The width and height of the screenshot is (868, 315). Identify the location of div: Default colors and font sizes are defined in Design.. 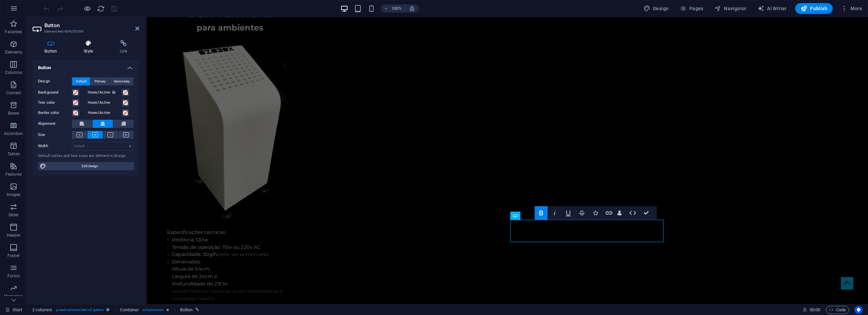
(85, 156).